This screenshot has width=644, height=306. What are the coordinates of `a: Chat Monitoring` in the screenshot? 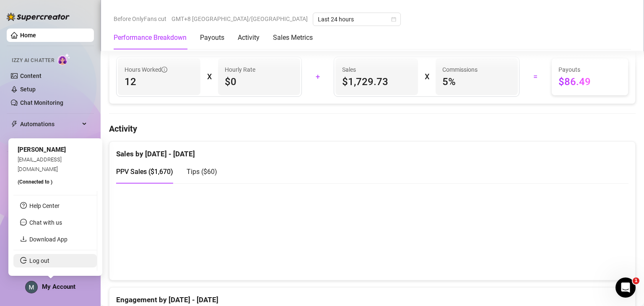 It's located at (42, 103).